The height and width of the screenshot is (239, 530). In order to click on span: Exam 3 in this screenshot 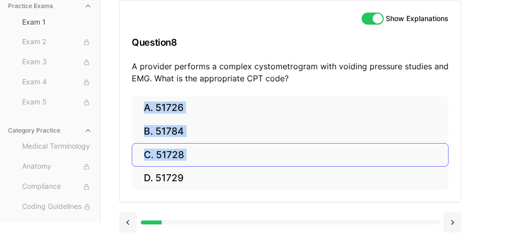, I will do `click(57, 62)`.